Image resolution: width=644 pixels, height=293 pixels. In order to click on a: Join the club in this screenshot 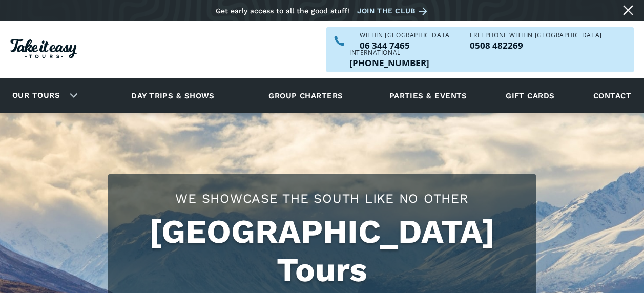, I will do `click(394, 11)`.